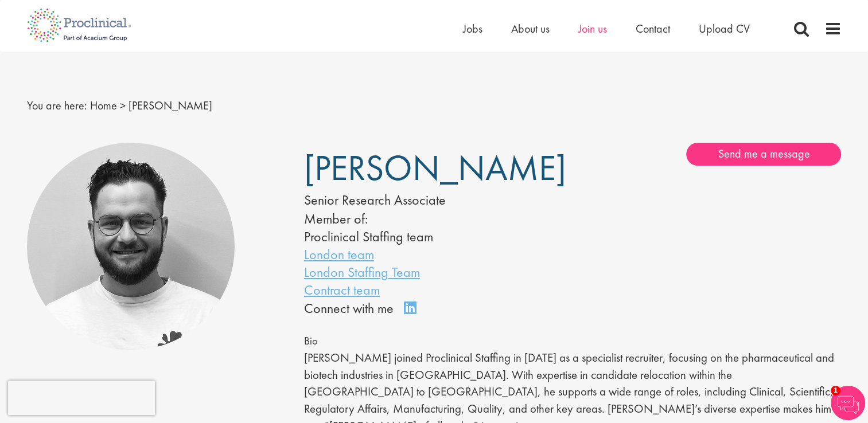  I want to click on a: London Staffing Team, so click(362, 272).